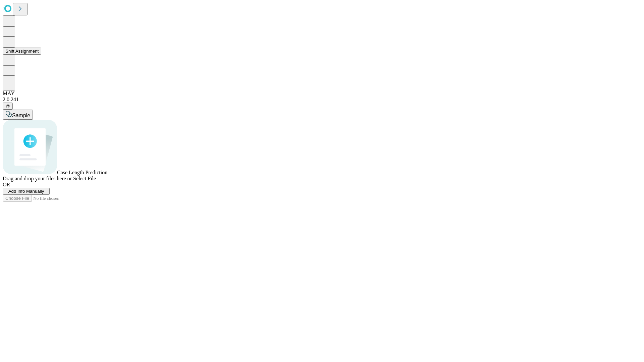 This screenshot has width=644, height=362. What do you see at coordinates (21, 115) in the screenshot?
I see `span: Sample` at bounding box center [21, 115].